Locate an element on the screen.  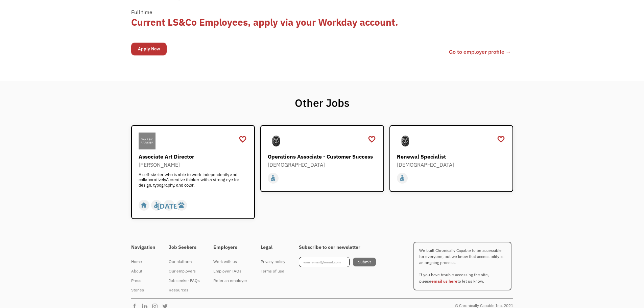
div: Our platform is located at coordinates (184, 262).